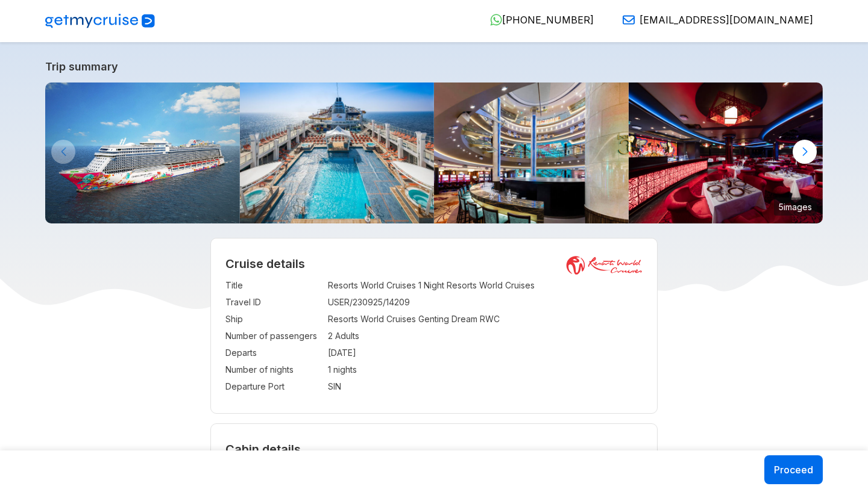  I want to click on button: Proceed, so click(794, 470).